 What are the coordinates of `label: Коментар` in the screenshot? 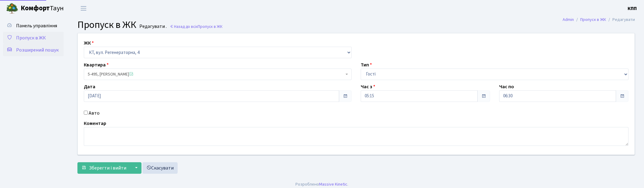 It's located at (95, 123).